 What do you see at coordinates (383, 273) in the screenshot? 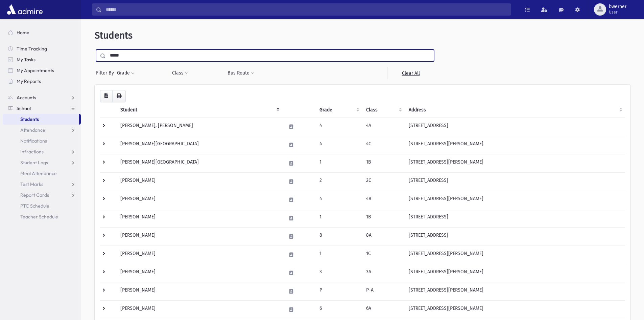
I see `td: 3A` at bounding box center [383, 273].